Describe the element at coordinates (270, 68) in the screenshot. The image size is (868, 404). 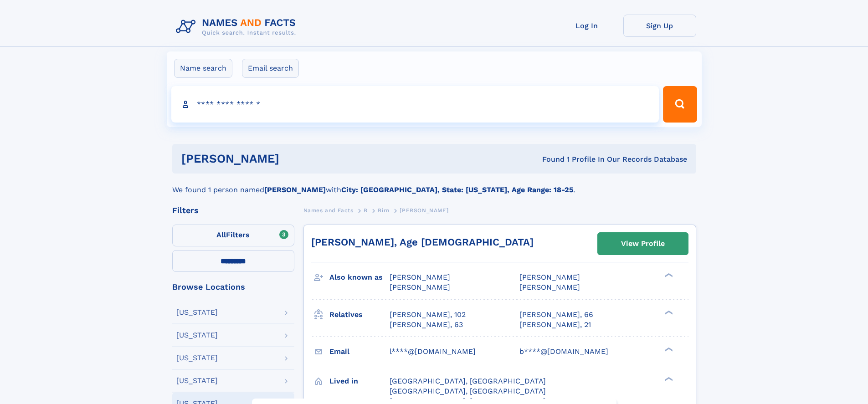
I see `label: Email search` at that location.